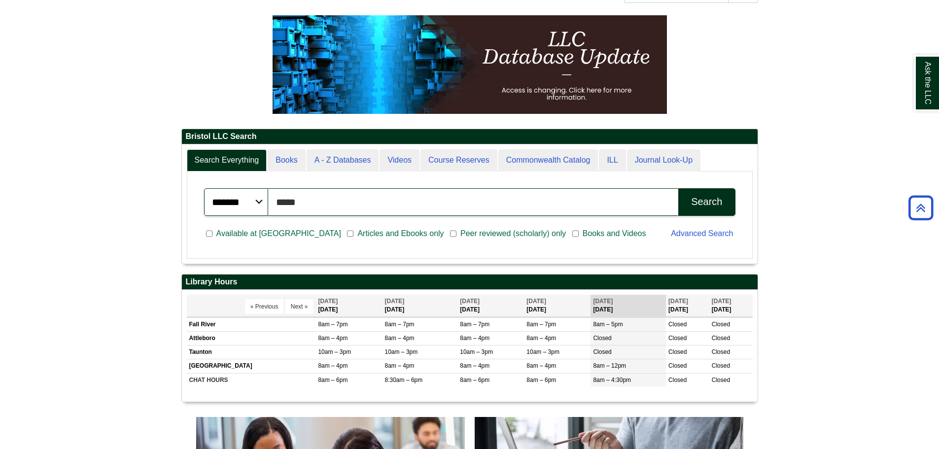 The width and height of the screenshot is (939, 449). What do you see at coordinates (608, 324) in the screenshot?
I see `span: 8am – 5pm` at bounding box center [608, 324].